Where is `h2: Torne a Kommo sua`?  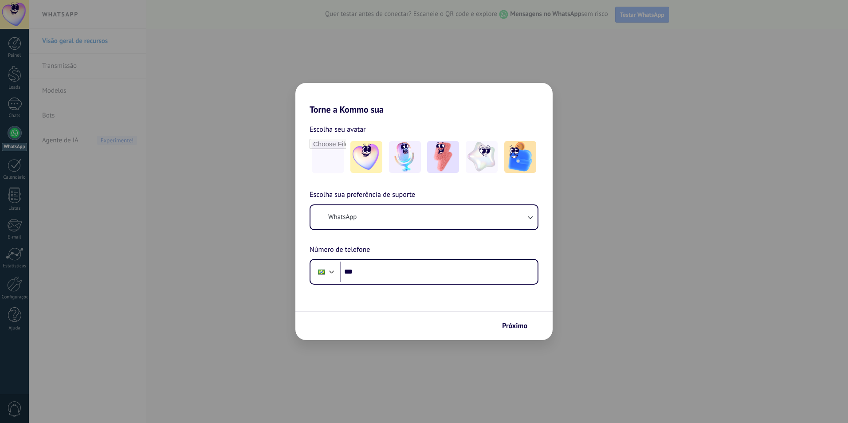 h2: Torne a Kommo sua is located at coordinates (424, 99).